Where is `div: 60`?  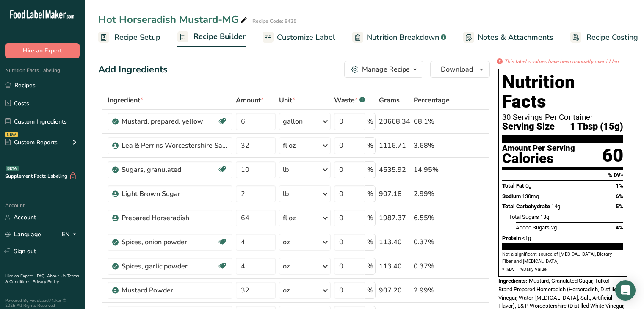 div: 60 is located at coordinates (612, 156).